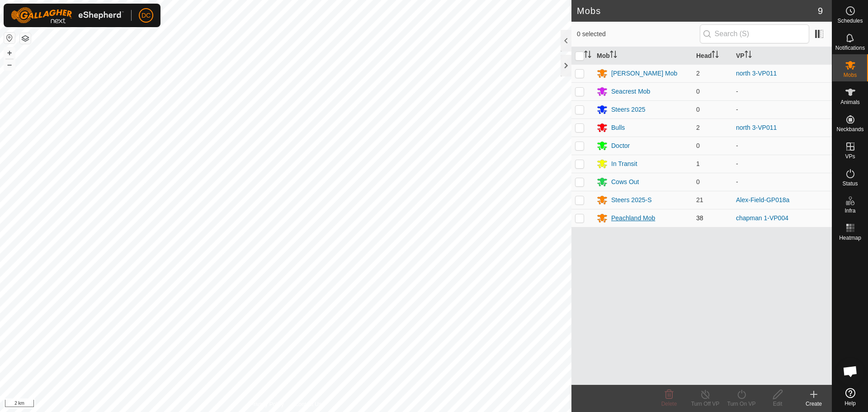 The width and height of the screenshot is (868, 412). What do you see at coordinates (742, 403) in the screenshot?
I see `div: Turn On VP` at bounding box center [742, 403].